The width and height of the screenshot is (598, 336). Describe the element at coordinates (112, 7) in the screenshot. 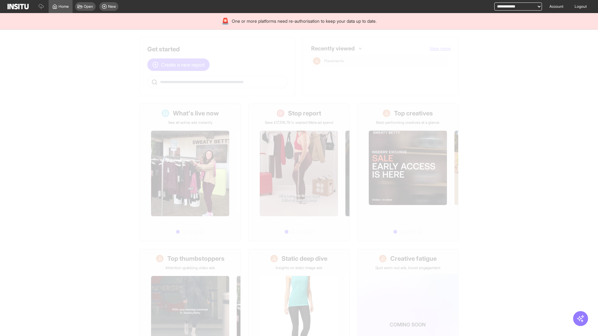

I see `span: New` at that location.